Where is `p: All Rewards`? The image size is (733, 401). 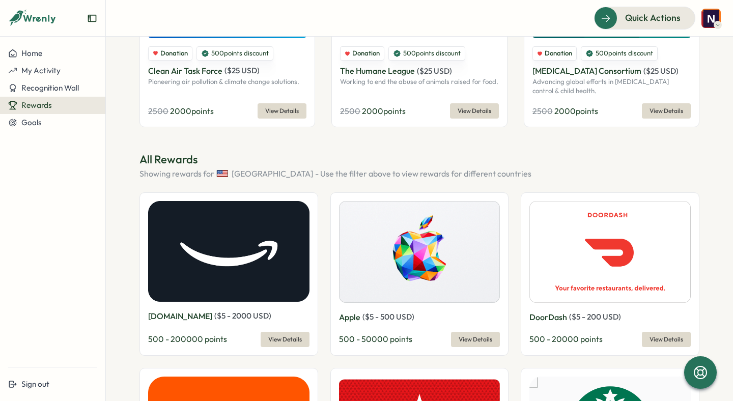 p: All Rewards is located at coordinates (419, 159).